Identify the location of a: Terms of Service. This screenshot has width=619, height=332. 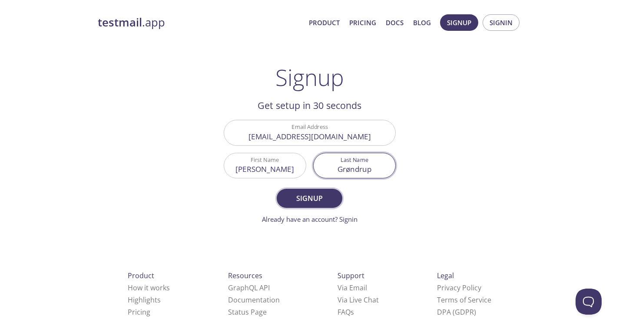
(464, 300).